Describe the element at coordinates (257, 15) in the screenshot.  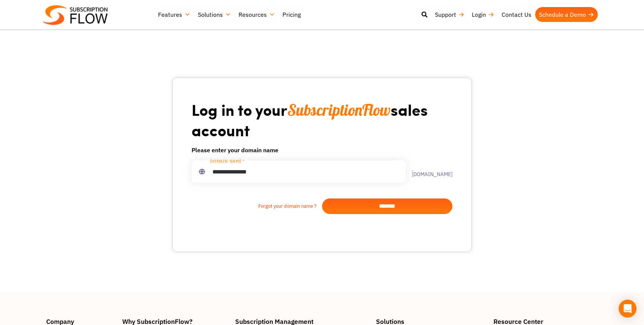
I see `a: Resources` at that location.